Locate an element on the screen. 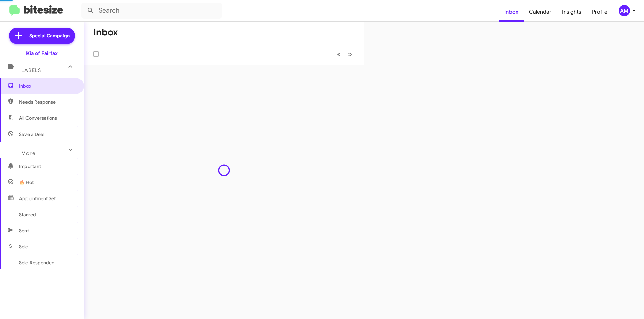 Image resolution: width=644 pixels, height=319 pixels. a: Inbox is located at coordinates (511, 12).